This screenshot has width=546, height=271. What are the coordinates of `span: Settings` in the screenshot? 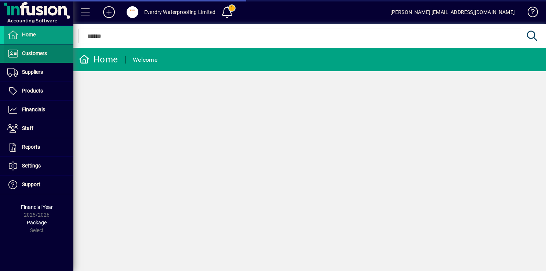 It's located at (31, 165).